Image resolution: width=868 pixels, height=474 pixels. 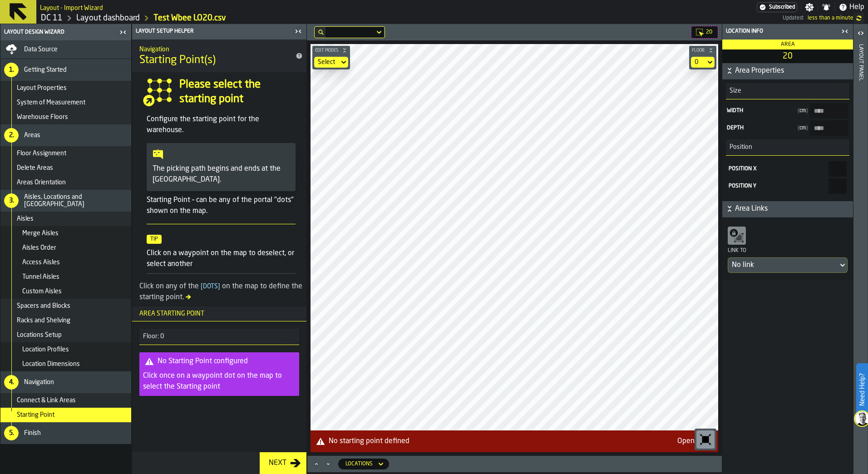 I want to click on li: menu Locations Setup, so click(x=66, y=335).